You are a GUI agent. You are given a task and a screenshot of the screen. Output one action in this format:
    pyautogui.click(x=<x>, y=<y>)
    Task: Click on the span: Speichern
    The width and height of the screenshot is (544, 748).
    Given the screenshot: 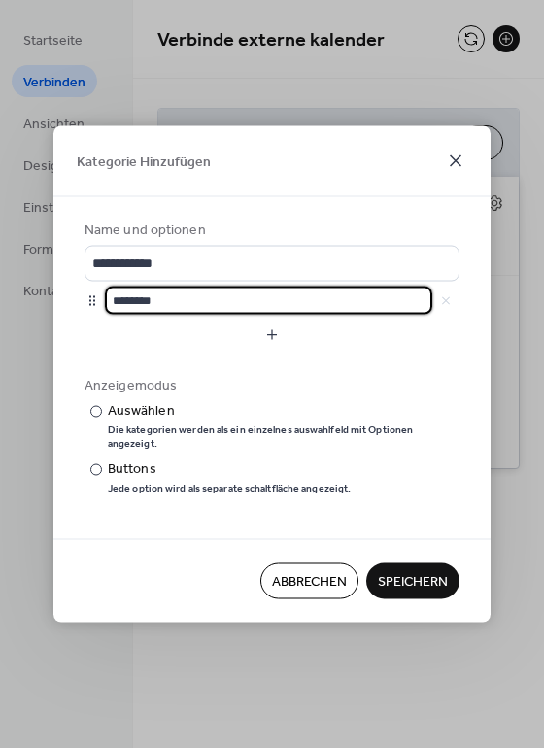 What is the action you would take?
    pyautogui.click(x=413, y=582)
    